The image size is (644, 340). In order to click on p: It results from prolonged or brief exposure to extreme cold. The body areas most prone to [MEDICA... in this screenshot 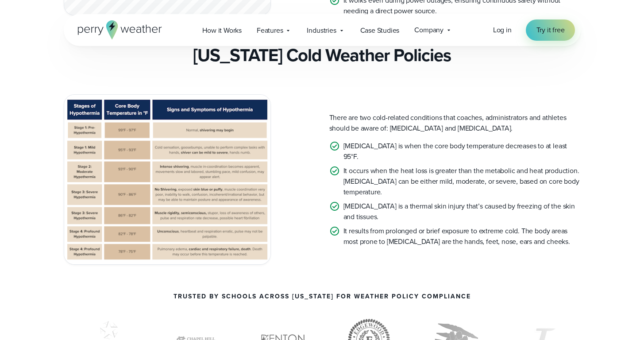, I will do `click(462, 236)`.